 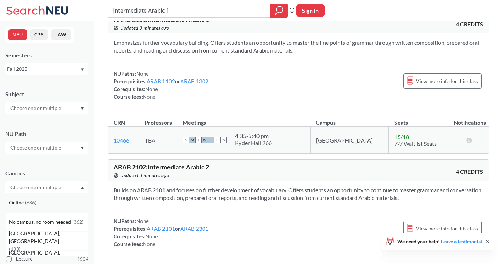 What do you see at coordinates (279, 10) in the screenshot?
I see `div: magnifying glass` at bounding box center [279, 10].